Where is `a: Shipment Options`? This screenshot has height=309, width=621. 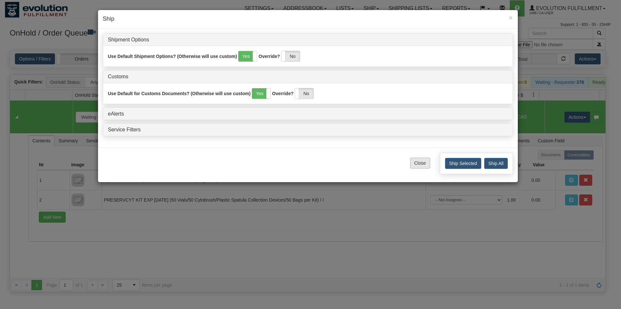
a: Shipment Options is located at coordinates (128, 39).